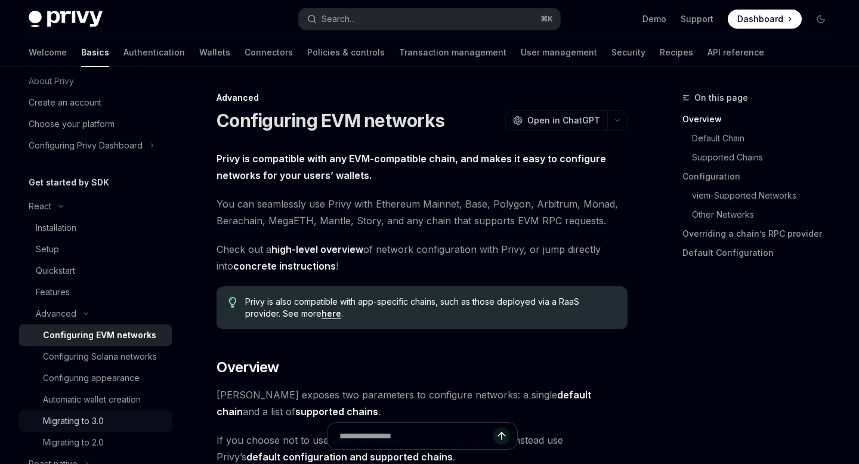  Describe the element at coordinates (55, 271) in the screenshot. I see `div: Quickstart` at that location.